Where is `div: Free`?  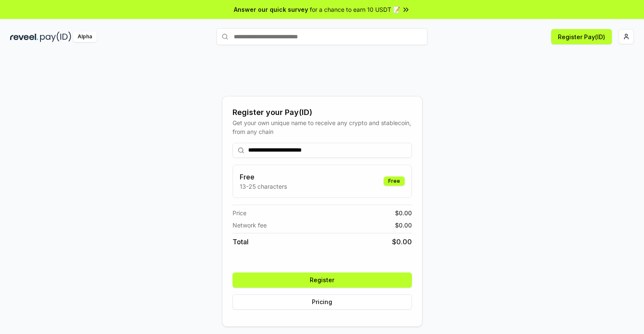 div: Free is located at coordinates (394, 181).